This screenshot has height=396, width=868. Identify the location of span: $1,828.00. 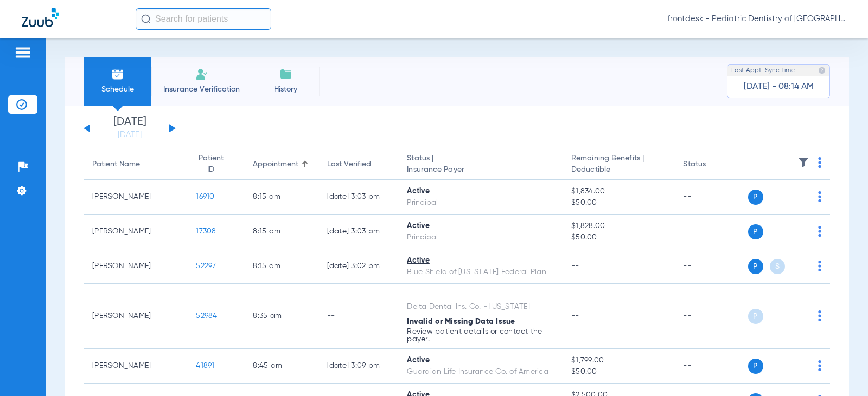
(619, 226).